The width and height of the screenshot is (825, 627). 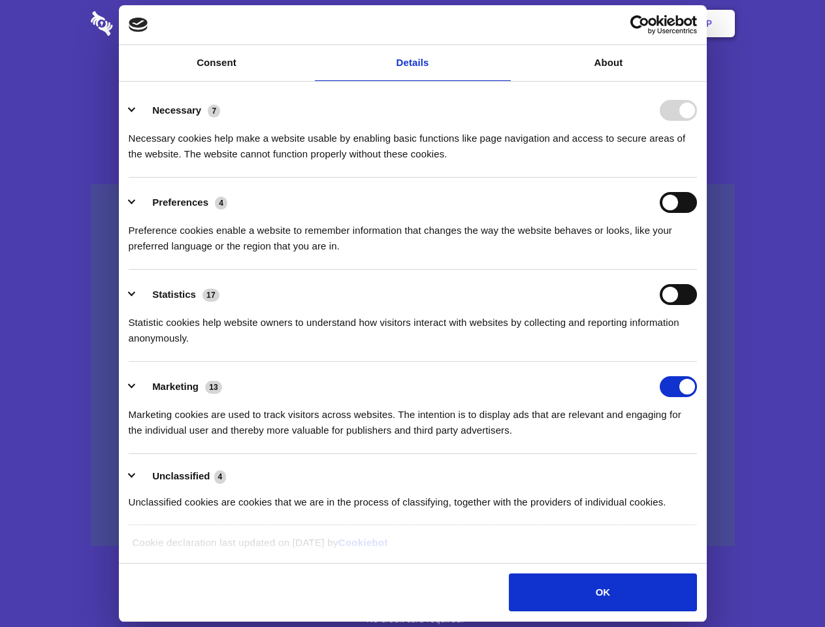 What do you see at coordinates (211, 295) in the screenshot?
I see `span: 17` at bounding box center [211, 295].